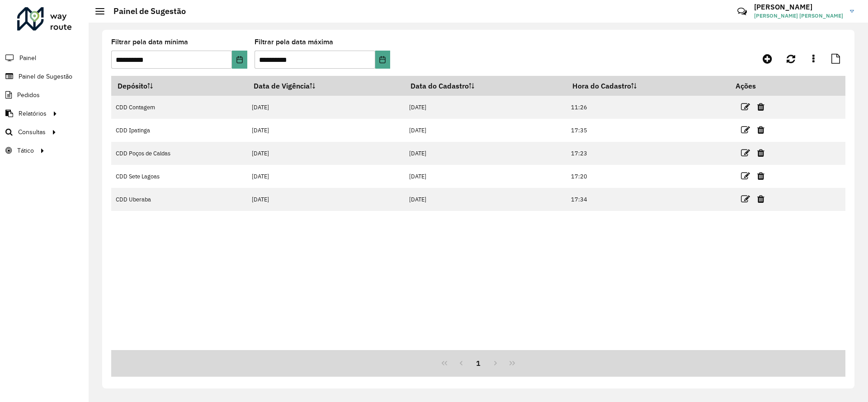 The width and height of the screenshot is (868, 402). I want to click on td: 11:26, so click(648, 107).